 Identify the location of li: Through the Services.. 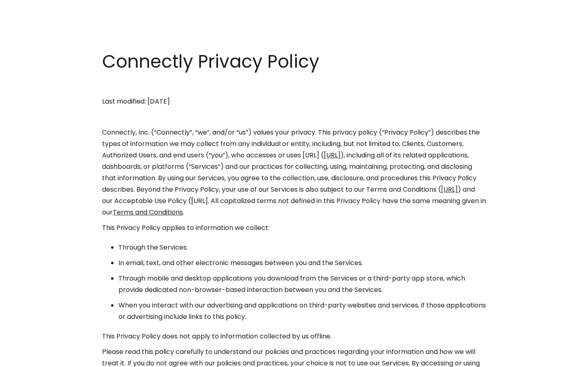
(302, 248).